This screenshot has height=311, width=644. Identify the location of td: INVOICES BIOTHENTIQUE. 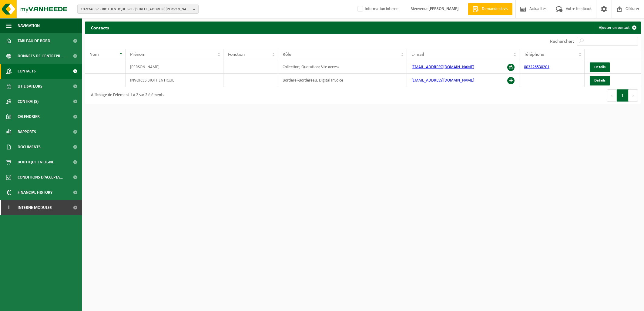
(174, 80).